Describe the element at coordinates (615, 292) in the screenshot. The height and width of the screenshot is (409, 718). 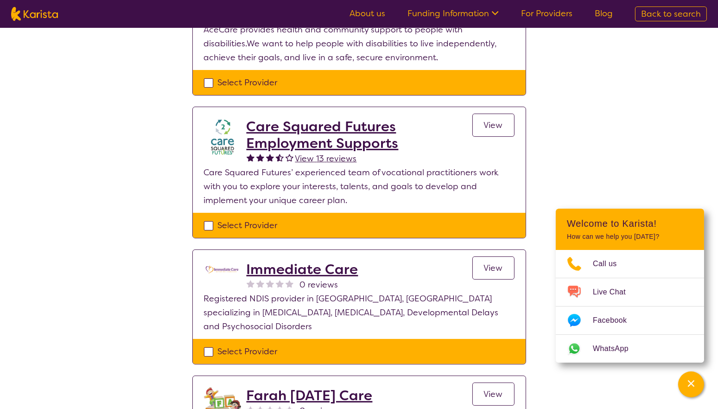
I see `span: Live Chat` at that location.